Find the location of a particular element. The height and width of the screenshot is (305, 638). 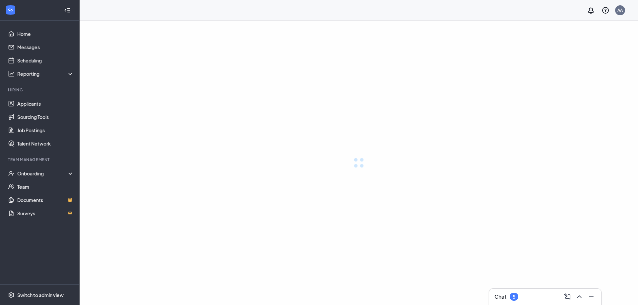

a: DocumentsCrown is located at coordinates (45, 200).